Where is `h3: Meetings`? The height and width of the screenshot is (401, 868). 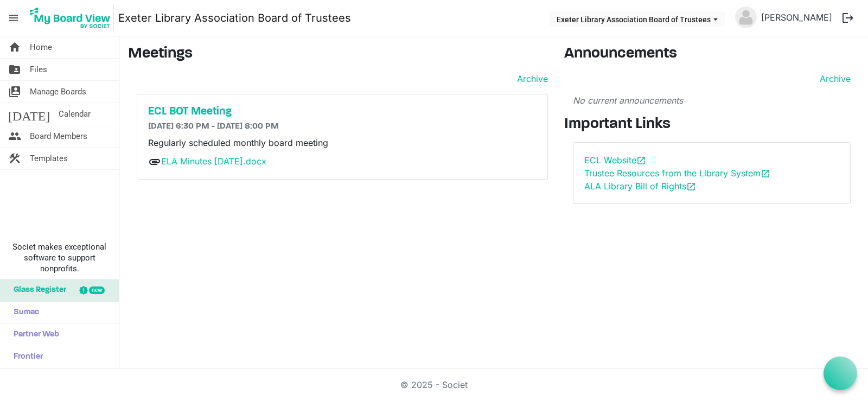
h3: Meetings is located at coordinates (338, 54).